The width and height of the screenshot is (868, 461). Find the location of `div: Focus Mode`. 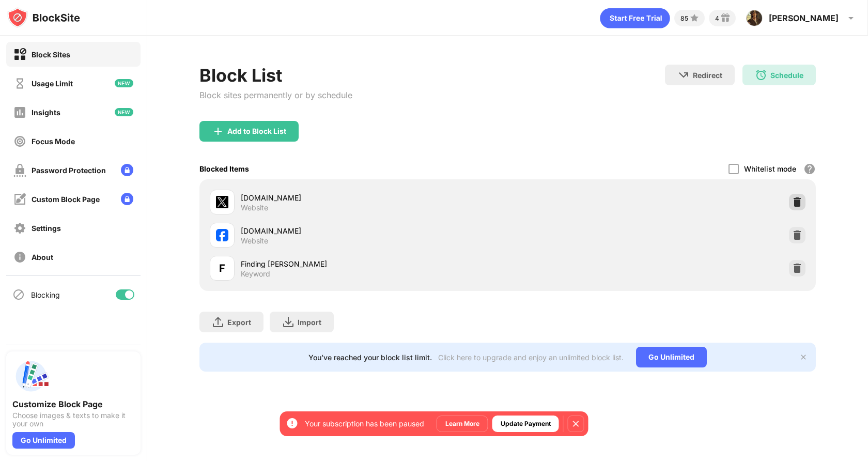

div: Focus Mode is located at coordinates (54, 141).